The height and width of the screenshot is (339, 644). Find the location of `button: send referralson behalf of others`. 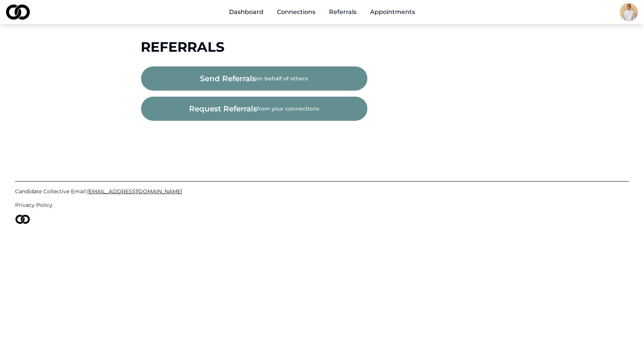

button: send referralson behalf of others is located at coordinates (254, 79).